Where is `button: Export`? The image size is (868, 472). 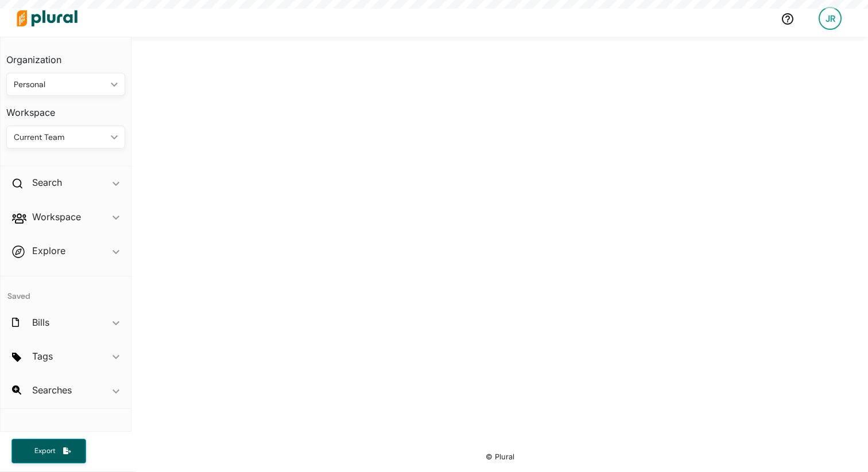 button: Export is located at coordinates (49, 451).